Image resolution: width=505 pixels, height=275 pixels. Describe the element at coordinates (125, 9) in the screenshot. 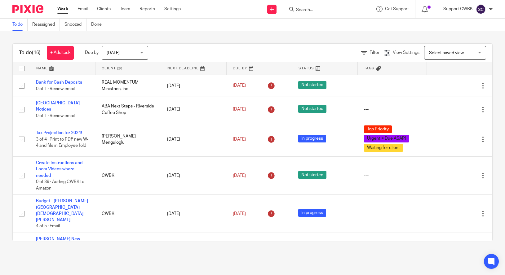

I see `a: Team` at that location.